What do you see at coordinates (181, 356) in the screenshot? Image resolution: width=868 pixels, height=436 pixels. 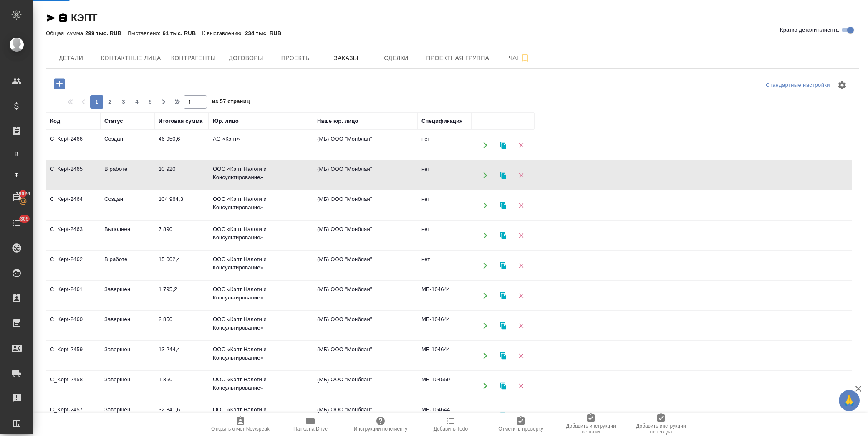 I see `td: 13 244,4` at bounding box center [181, 356].